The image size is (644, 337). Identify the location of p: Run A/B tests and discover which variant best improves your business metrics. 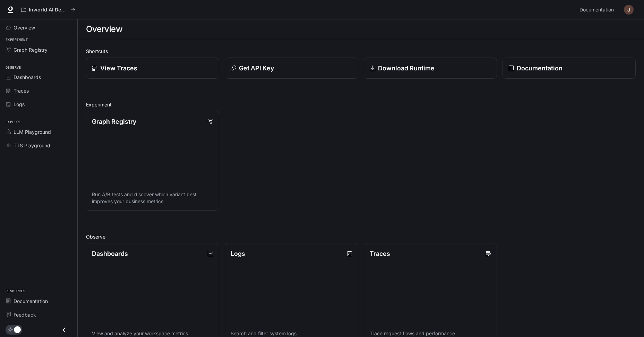
(153, 198).